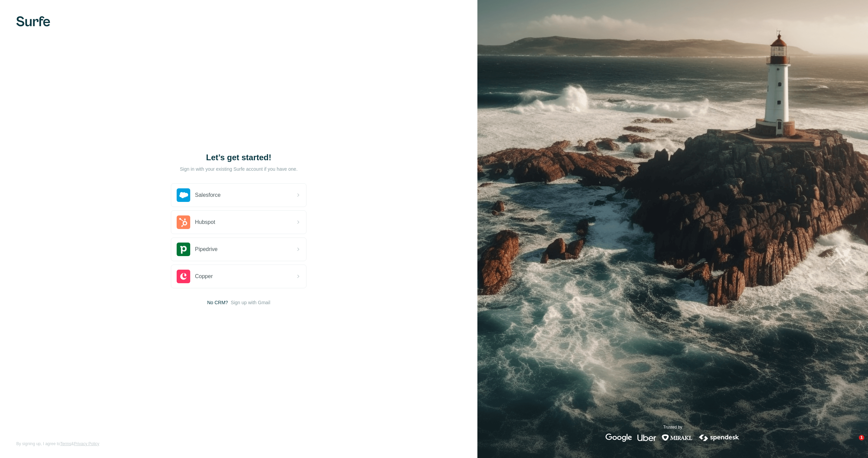  What do you see at coordinates (58, 444) in the screenshot?
I see `span: By signing up, I agree to &` at bounding box center [58, 444].